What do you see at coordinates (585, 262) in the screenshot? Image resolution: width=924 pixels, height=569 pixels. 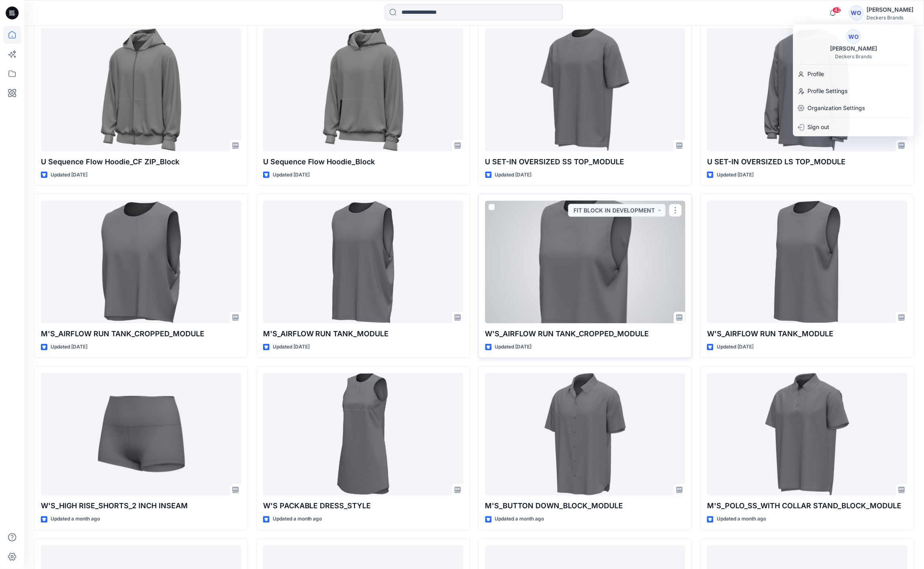 I see `a: W'S_AIRFLOW RUN TANK_CROPPED_MODULE` at bounding box center [585, 262].